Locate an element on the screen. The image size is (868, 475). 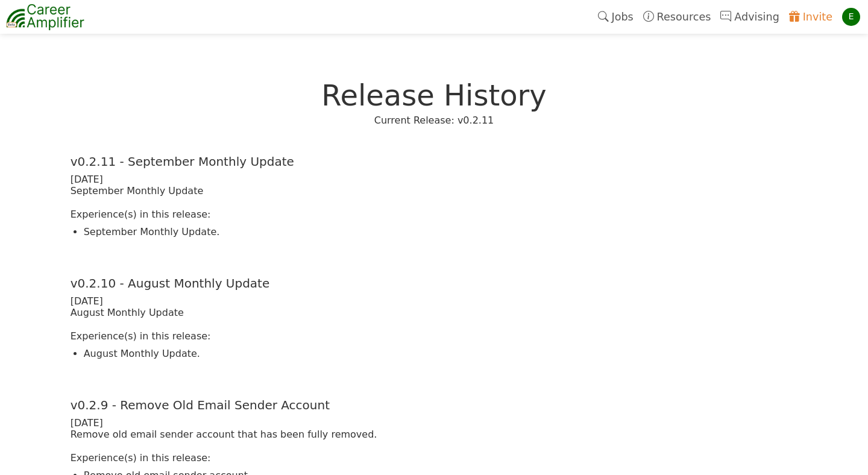
div: v0.2.10 - August Monthly Update is located at coordinates (434, 283).